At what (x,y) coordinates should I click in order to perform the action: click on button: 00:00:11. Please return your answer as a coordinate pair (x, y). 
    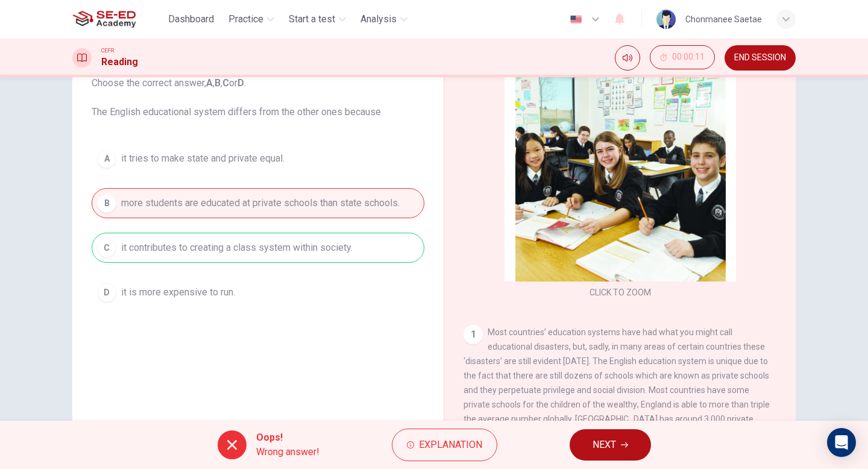
    Looking at the image, I should click on (683, 57).